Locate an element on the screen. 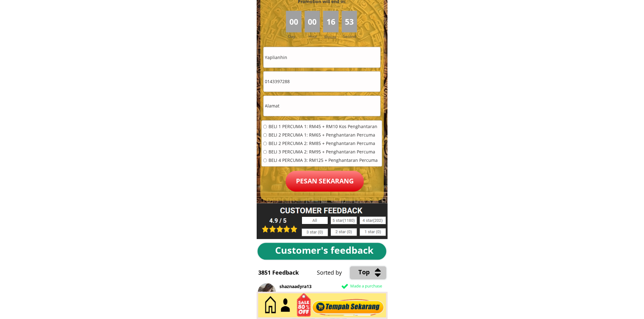 This screenshot has height=319, width=644. h3: Day is located at coordinates (296, 36).